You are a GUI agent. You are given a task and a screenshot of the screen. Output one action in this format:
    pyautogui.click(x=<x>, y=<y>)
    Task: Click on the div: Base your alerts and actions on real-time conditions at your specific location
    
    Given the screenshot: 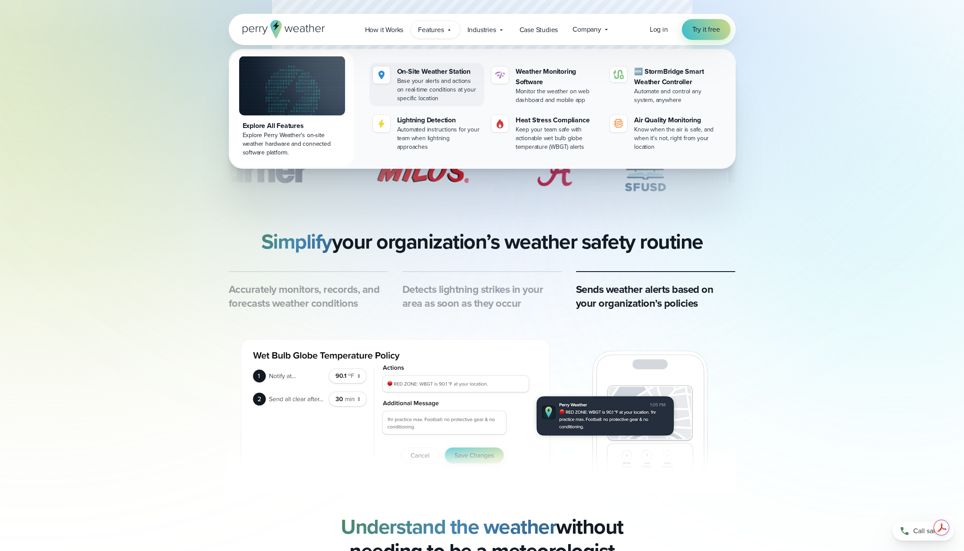 What is the action you would take?
    pyautogui.click(x=439, y=90)
    